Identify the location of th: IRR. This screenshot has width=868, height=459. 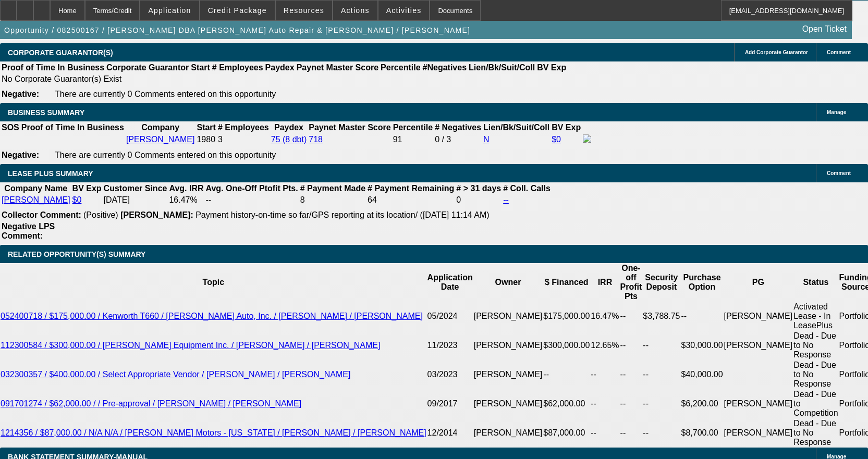
(604, 283).